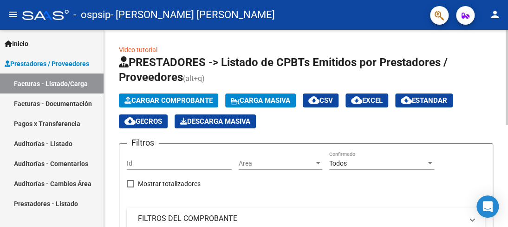 Image resolution: width=508 pixels, height=227 pixels. I want to click on span: Descarga Masiva, so click(215, 121).